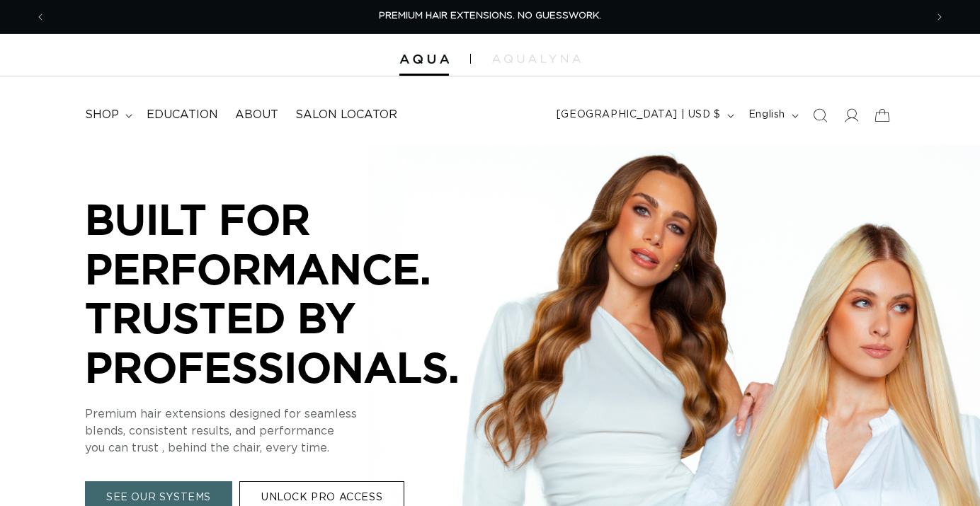 The width and height of the screenshot is (980, 506). I want to click on p: Premium hair extensions designed for seamless, so click(297, 414).